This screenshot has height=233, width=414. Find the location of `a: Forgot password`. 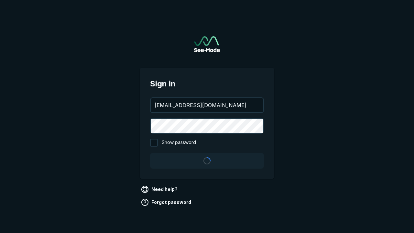

a: Forgot password is located at coordinates (166, 202).